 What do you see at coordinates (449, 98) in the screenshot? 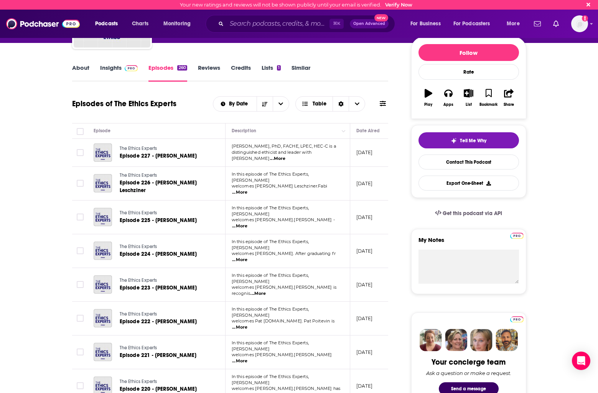
I see `button: Apps` at bounding box center [449, 98].